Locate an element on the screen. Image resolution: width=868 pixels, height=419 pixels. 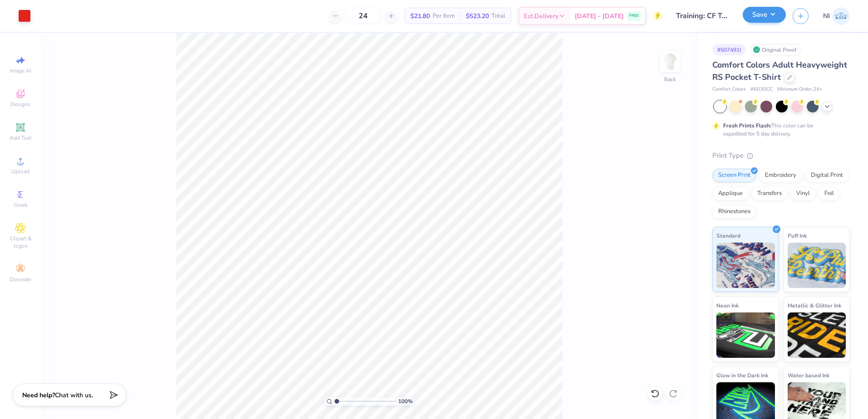
img: Standard is located at coordinates (745, 265).